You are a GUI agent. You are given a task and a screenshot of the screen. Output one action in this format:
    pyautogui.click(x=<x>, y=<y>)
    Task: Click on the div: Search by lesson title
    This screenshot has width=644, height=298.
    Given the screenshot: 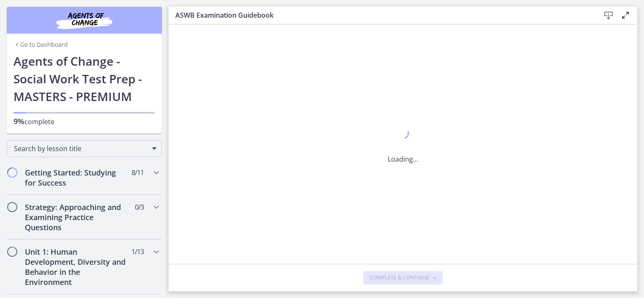 What is the action you would take?
    pyautogui.click(x=84, y=149)
    